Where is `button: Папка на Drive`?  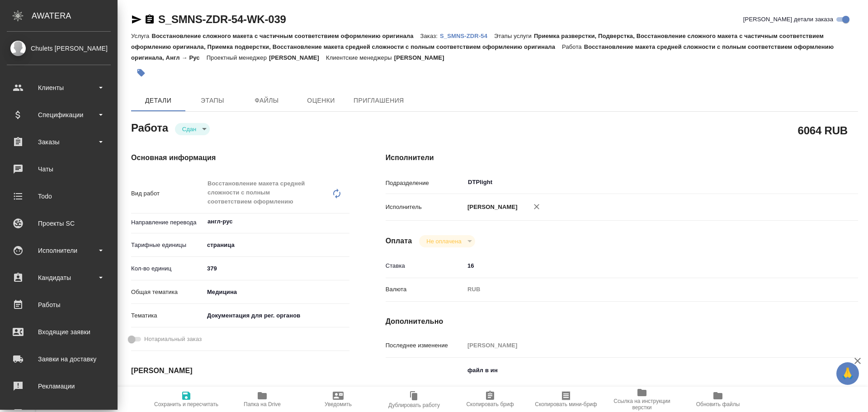 button: Папка на Drive is located at coordinates (262, 399).